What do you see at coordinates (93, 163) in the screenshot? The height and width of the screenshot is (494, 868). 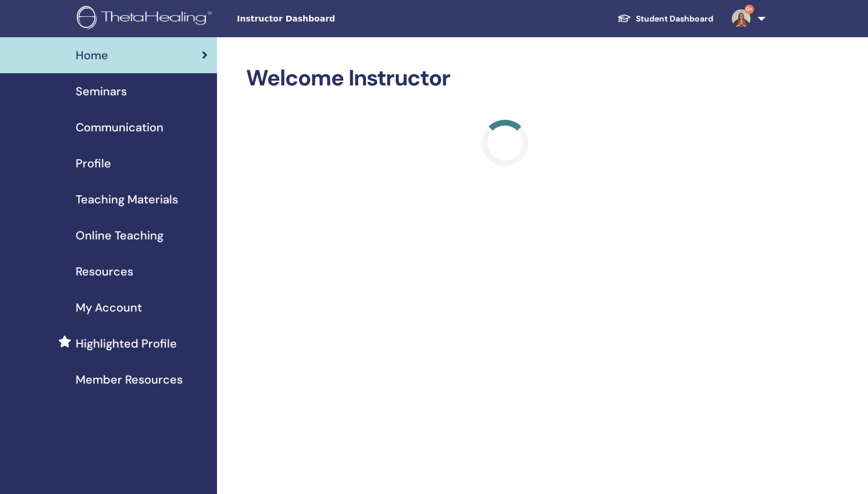 I see `span: Profile` at bounding box center [93, 163].